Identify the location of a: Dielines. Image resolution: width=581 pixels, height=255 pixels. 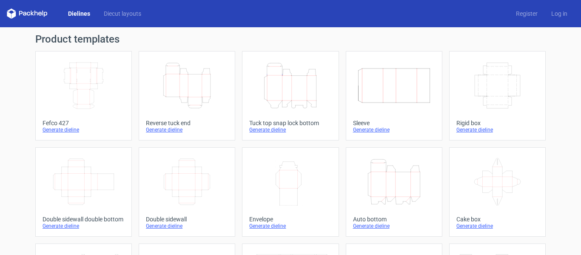
(79, 14).